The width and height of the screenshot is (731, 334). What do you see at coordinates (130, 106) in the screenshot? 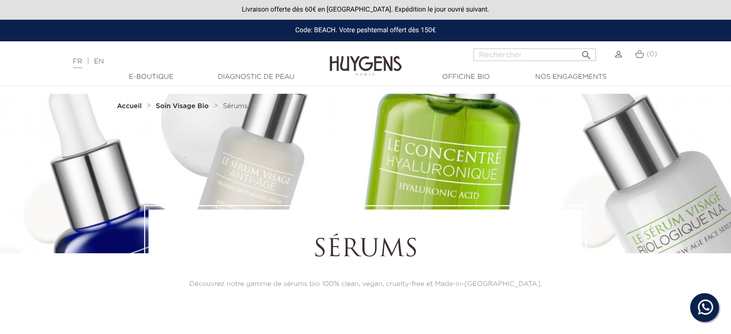
I see `a: Accueil` at bounding box center [130, 106].